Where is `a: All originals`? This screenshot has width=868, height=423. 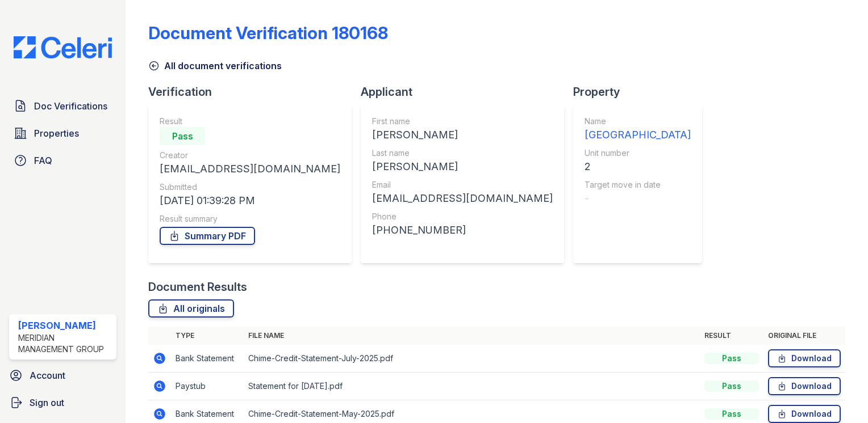 a: All originals is located at coordinates (191, 308).